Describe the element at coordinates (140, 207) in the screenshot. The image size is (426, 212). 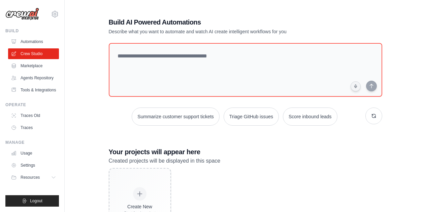
I see `div: Create New` at that location.